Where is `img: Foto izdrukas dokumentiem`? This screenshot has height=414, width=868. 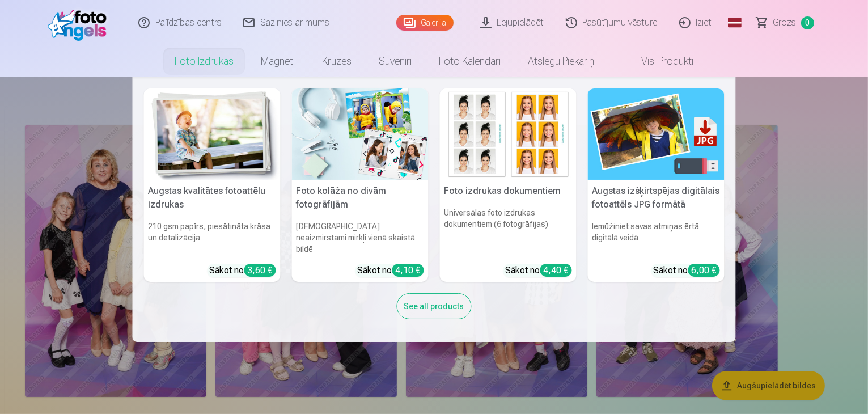 img: Foto izdrukas dokumentiem is located at coordinates (508, 134).